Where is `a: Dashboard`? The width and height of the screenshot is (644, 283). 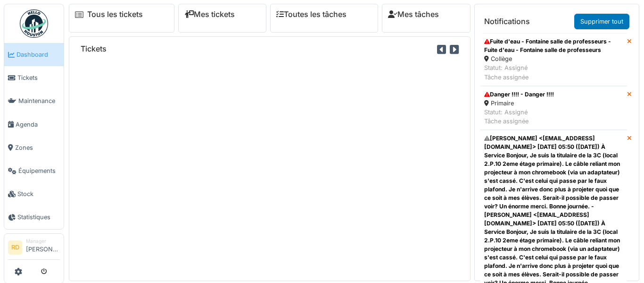
a: Dashboard is located at coordinates (34, 54).